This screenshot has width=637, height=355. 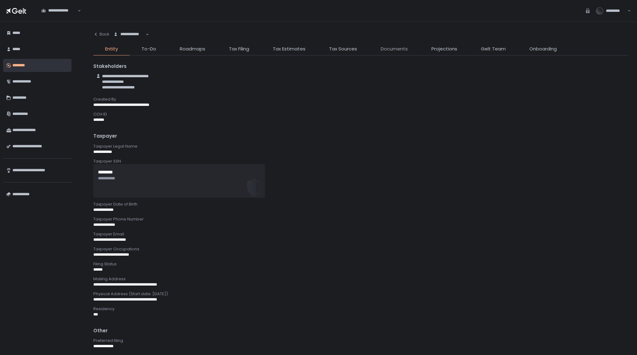 What do you see at coordinates (361, 66) in the screenshot?
I see `div: Stakeholders` at bounding box center [361, 66].